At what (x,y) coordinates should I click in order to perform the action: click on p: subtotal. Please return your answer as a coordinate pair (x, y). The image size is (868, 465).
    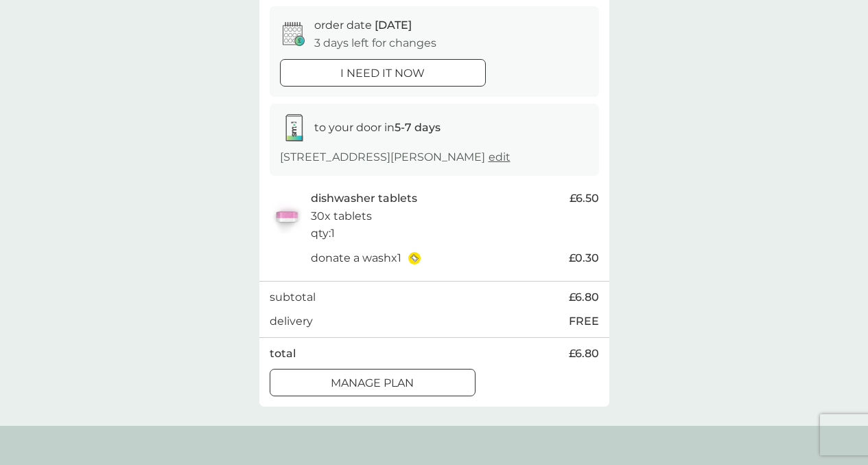
    Looking at the image, I should click on (292, 297).